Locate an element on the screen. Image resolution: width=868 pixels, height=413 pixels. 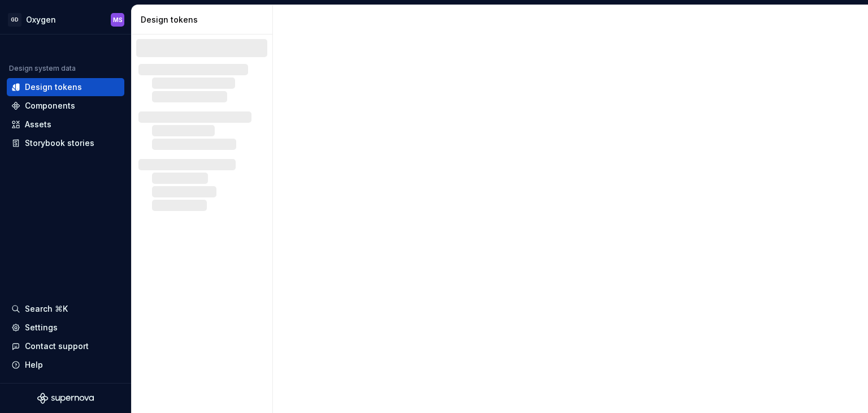
a: Design tokens is located at coordinates (66, 87).